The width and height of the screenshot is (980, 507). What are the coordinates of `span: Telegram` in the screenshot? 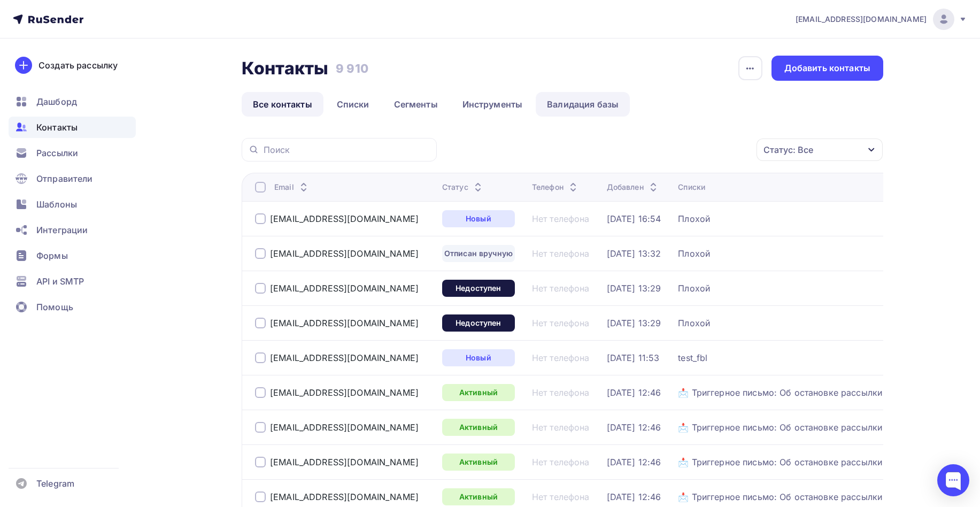 It's located at (55, 483).